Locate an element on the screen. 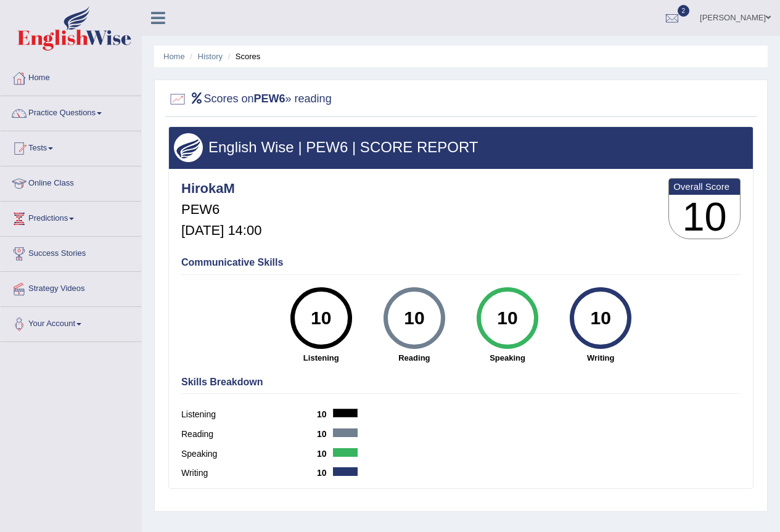 This screenshot has height=532, width=780. li: Scores is located at coordinates (243, 56).